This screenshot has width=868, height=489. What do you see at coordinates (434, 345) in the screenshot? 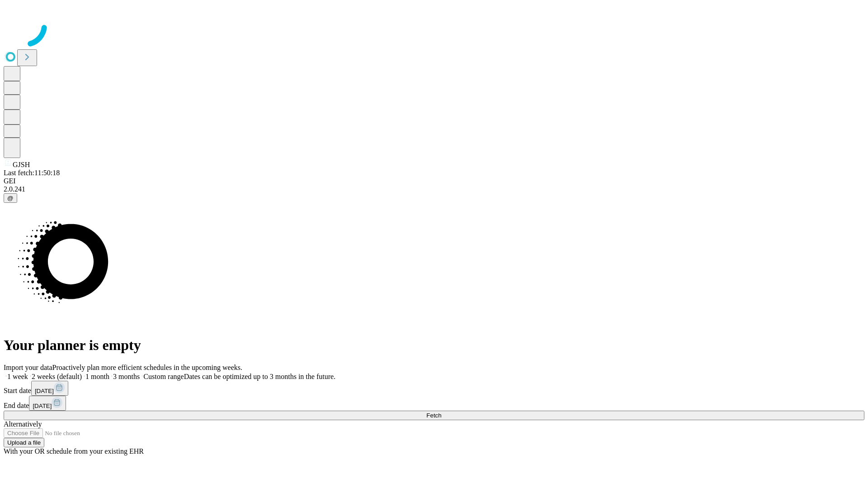
I see `h1: Your planner is empty` at bounding box center [434, 345].